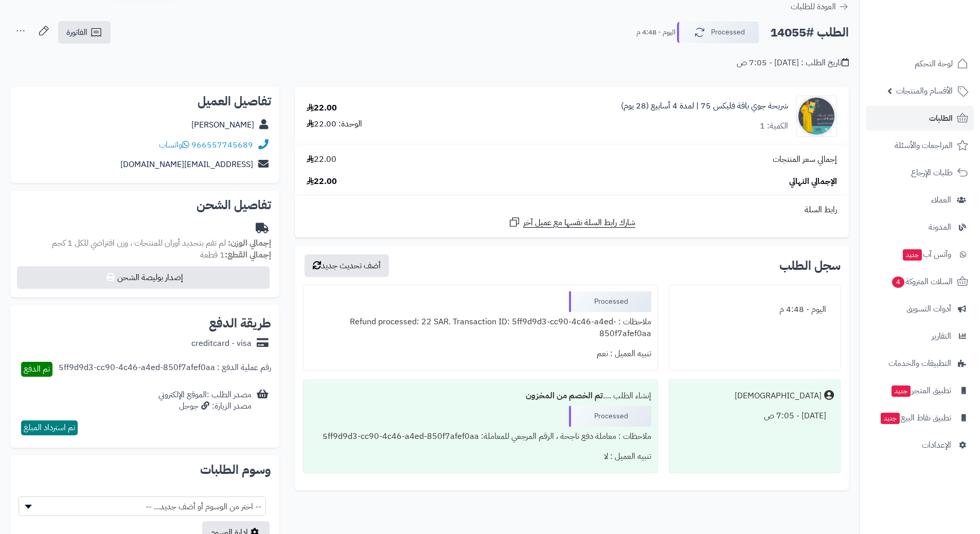 The image size is (980, 534). What do you see at coordinates (480, 456) in the screenshot?
I see `div: تنبيه العميل : لا` at bounding box center [480, 456].